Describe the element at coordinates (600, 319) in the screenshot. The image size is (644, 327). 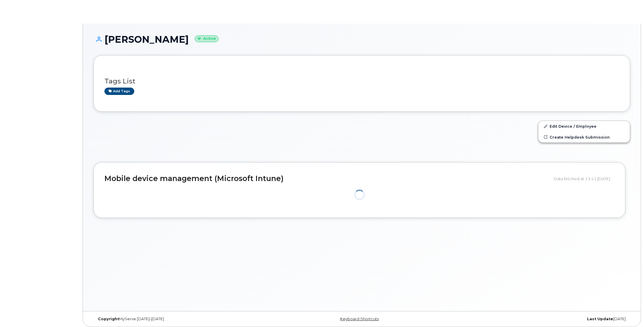
I see `strong: Last Update` at that location.